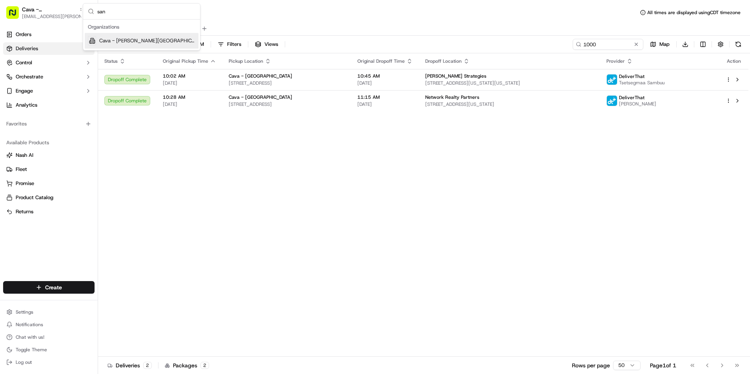  Describe the element at coordinates (49, 169) in the screenshot. I see `a: Fleet` at that location.